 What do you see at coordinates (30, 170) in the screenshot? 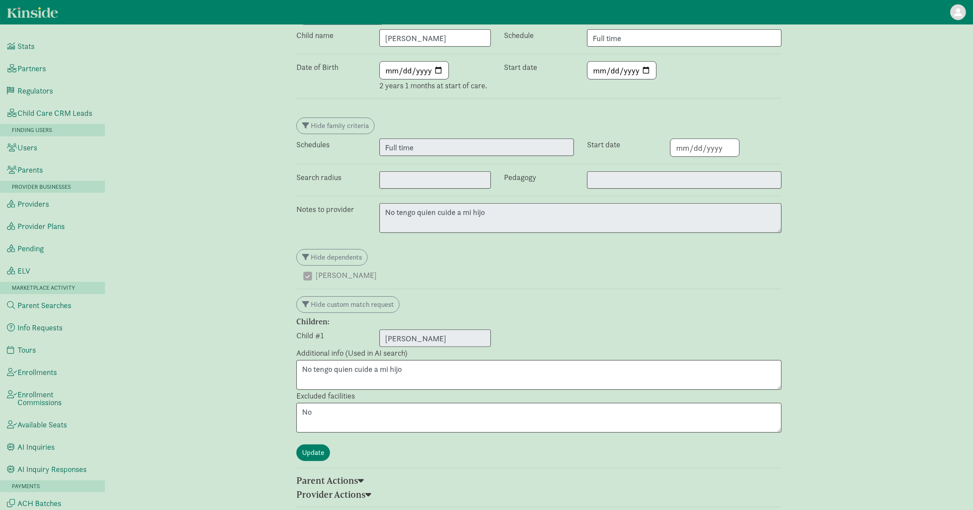
I see `span: Parents` at bounding box center [30, 170].